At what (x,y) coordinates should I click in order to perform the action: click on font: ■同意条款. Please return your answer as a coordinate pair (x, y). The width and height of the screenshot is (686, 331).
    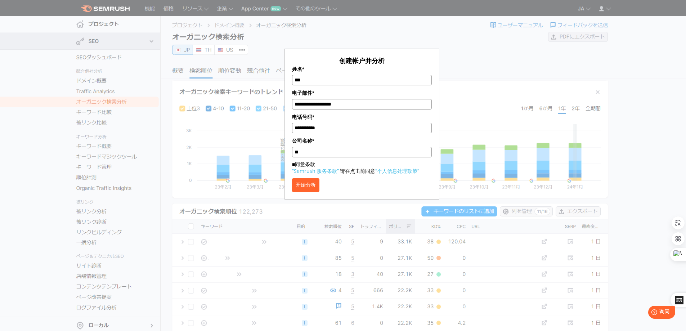
    Looking at the image, I should click on (304, 164).